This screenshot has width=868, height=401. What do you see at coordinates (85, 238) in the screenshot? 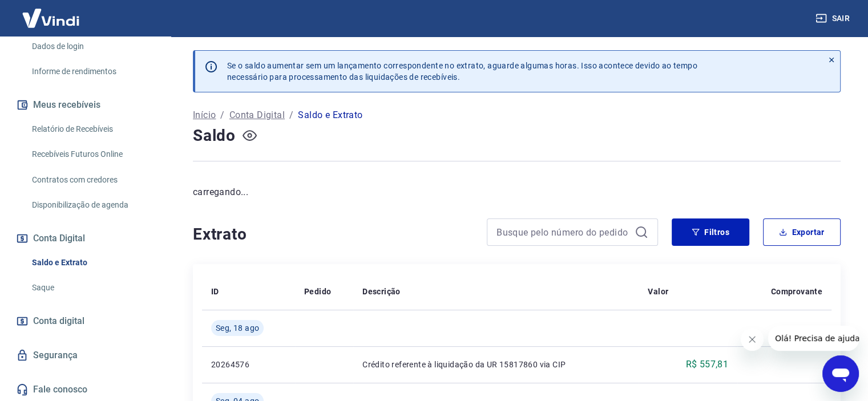
I see `button: Conta Digital` at bounding box center [85, 238].